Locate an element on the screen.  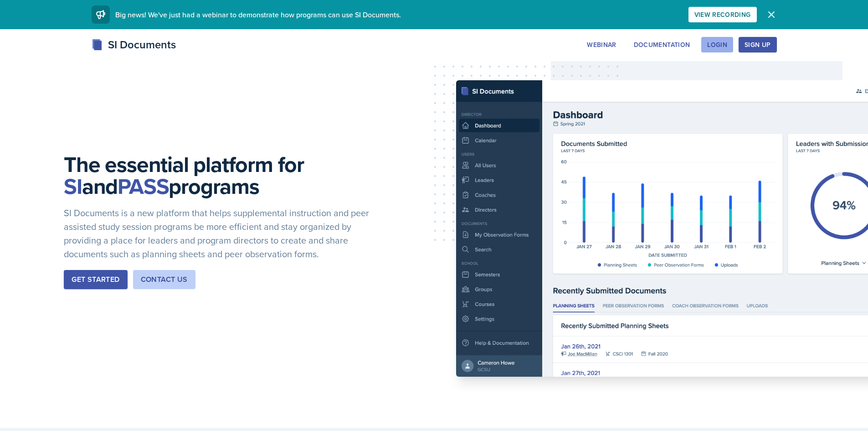
div: View Recording is located at coordinates (723, 15).